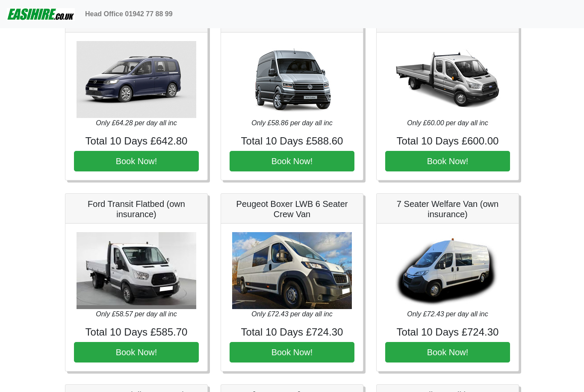 Image resolution: width=584 pixels, height=392 pixels. I want to click on i: Only £58.86 per day all inc, so click(291, 122).